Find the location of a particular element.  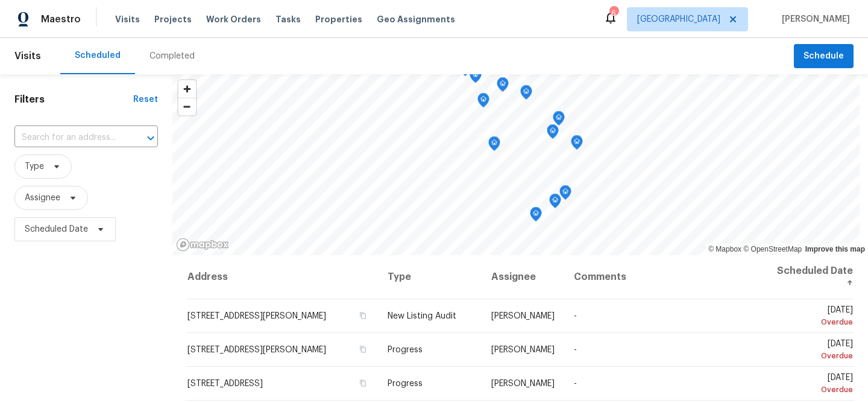

input: Search for an address... is located at coordinates (69, 138).